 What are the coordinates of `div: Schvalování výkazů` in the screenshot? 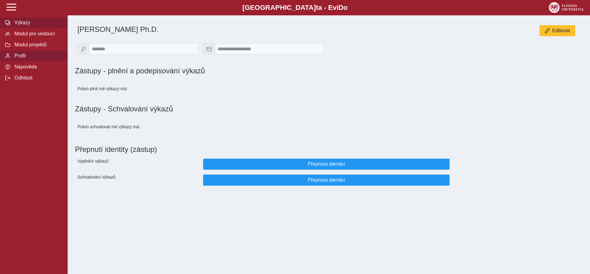 It's located at (138, 180).